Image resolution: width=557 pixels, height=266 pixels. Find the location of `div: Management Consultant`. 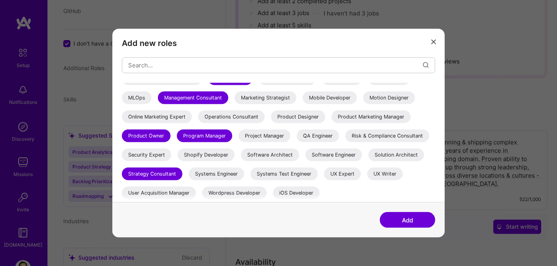

div: Management Consultant is located at coordinates (193, 97).